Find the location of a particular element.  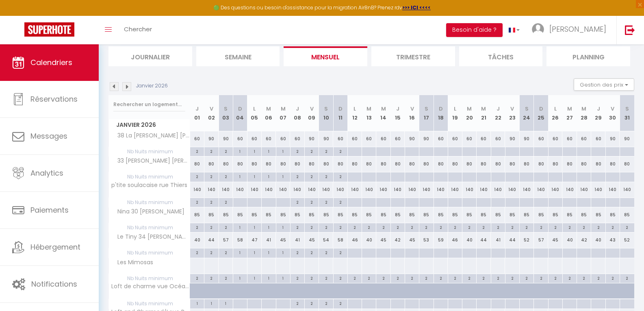

a: >>> ICI <<<< is located at coordinates (416, 7).